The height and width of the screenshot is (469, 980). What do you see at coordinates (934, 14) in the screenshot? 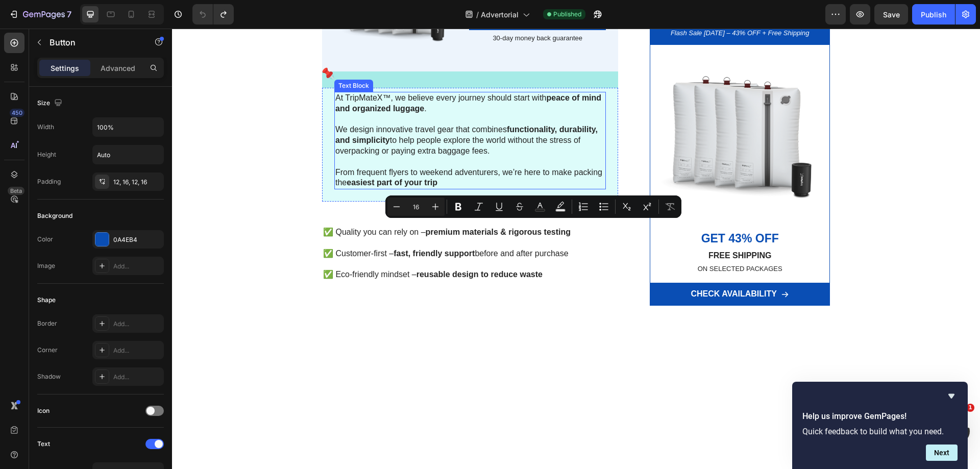
I see `div: Publish` at bounding box center [934, 14].